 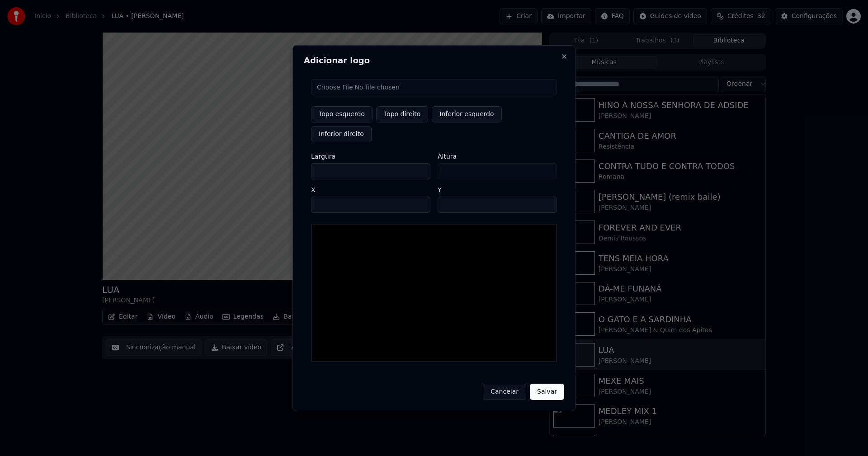 I want to click on label: Largura, so click(x=371, y=156).